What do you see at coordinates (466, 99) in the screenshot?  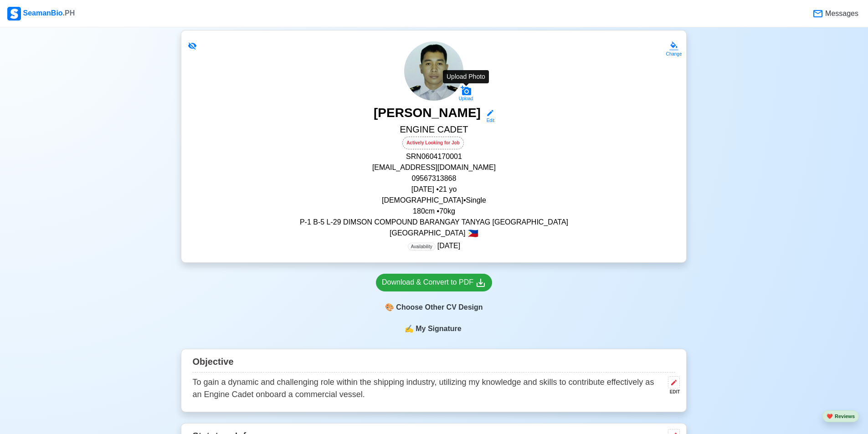 I see `div: Upload` at bounding box center [466, 99].